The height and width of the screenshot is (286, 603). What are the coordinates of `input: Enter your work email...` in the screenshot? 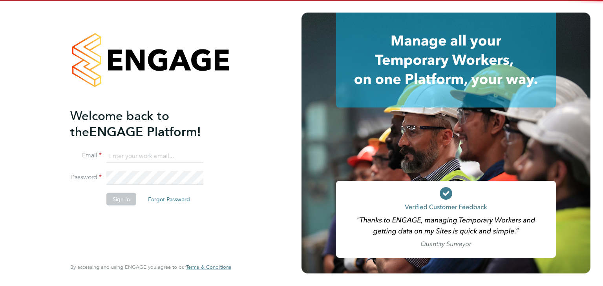 It's located at (155, 156).